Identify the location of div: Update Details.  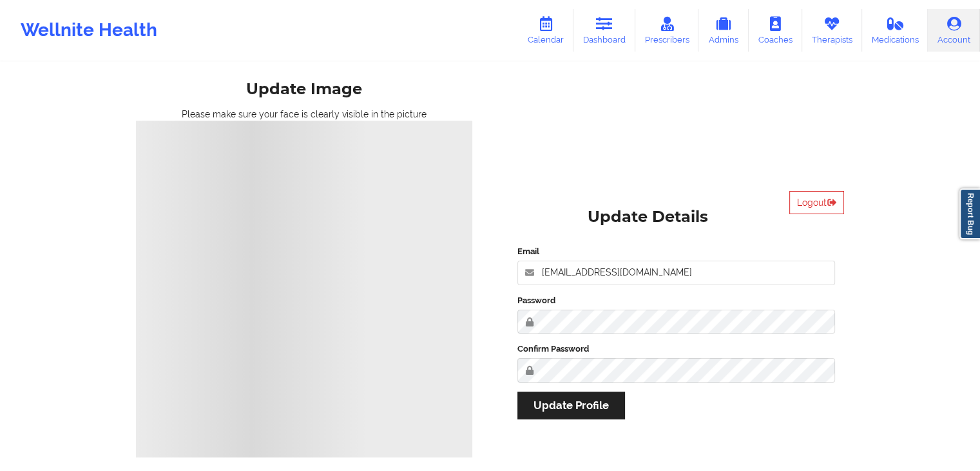
(647, 217).